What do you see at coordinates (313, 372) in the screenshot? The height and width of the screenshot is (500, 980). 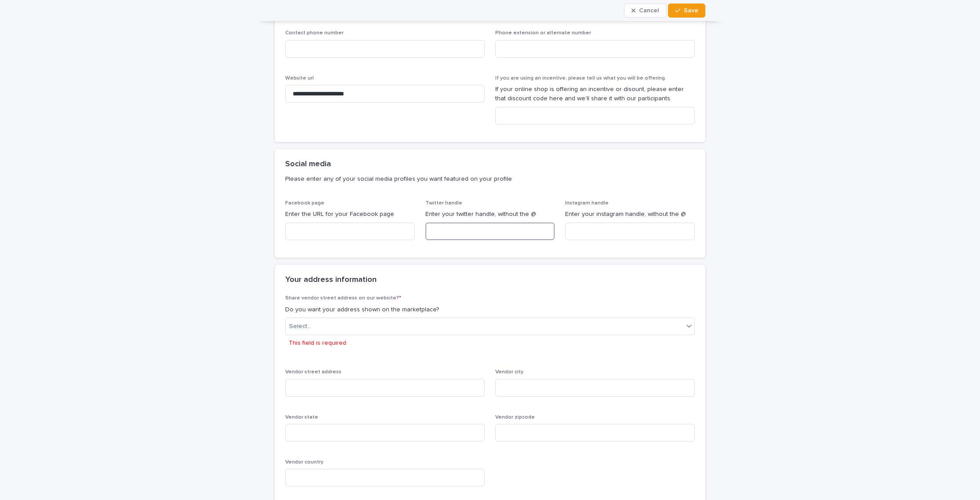 I see `span: Vendor street address` at bounding box center [313, 372].